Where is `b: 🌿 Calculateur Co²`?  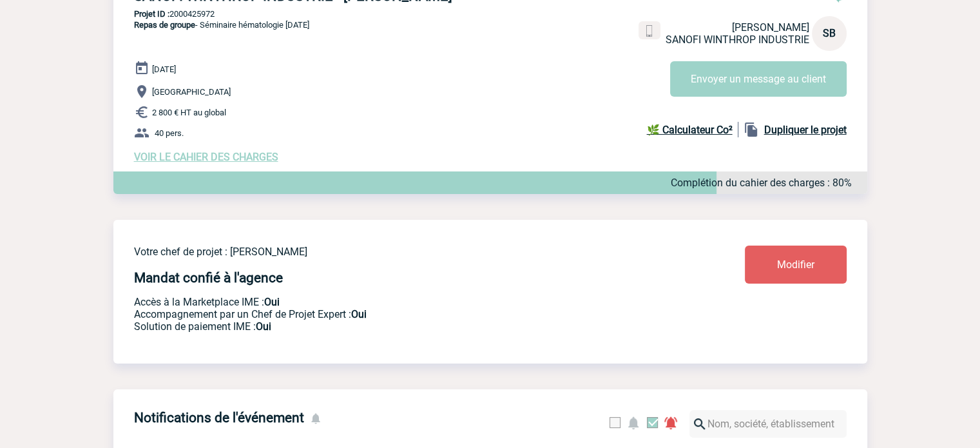
b: 🌿 Calculateur Co² is located at coordinates (689, 130).